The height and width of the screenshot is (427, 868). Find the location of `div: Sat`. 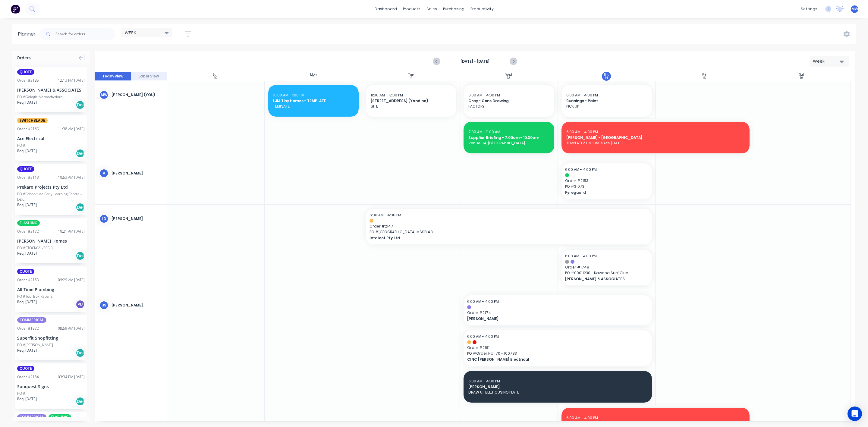

div: Sat is located at coordinates (802, 75).